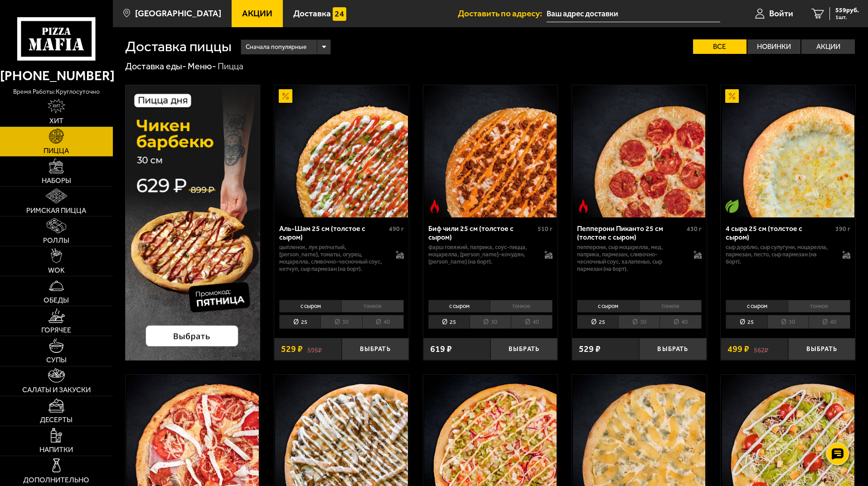 The image size is (868, 486). What do you see at coordinates (630, 258) in the screenshot?
I see `p: пепперони, сыр Моцарелла, мед, паприка, пармезан, сливочно-чесночный соус, халапеньо, сыр пармеза...` at bounding box center [630, 258].